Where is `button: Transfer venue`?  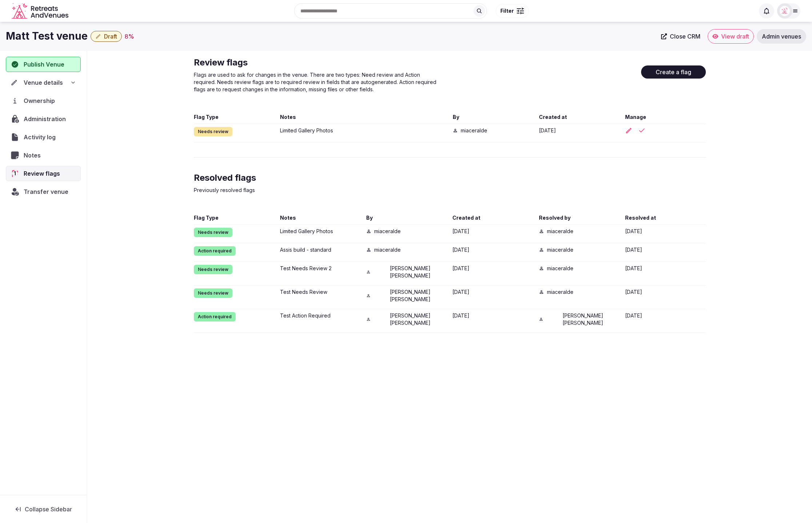 button: Transfer venue is located at coordinates (43, 191).